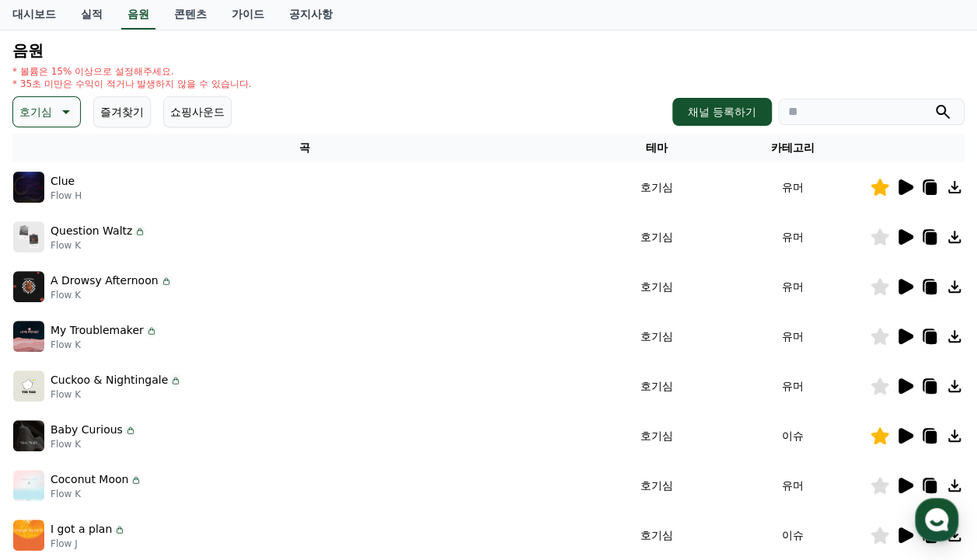  What do you see at coordinates (81, 529) in the screenshot?
I see `p: I got a plan` at bounding box center [81, 529].